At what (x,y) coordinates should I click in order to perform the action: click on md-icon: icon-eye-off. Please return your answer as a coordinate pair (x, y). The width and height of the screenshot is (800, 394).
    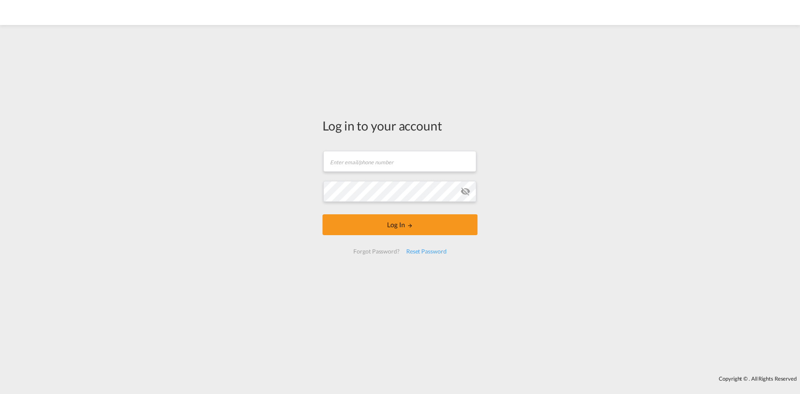
    Looking at the image, I should click on (465, 191).